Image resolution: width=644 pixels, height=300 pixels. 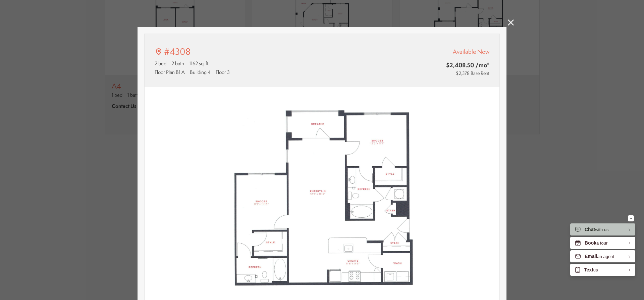 What do you see at coordinates (177, 52) in the screenshot?
I see `p: #4308` at bounding box center [177, 52].